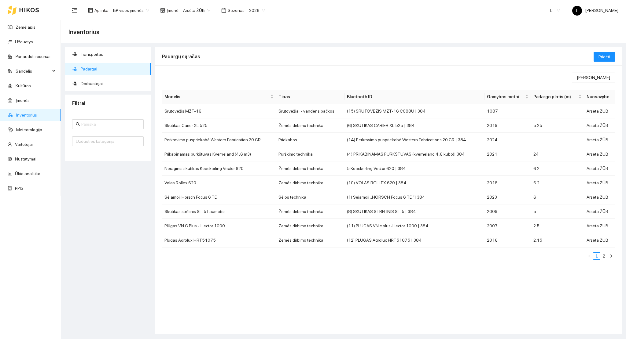  Describe the element at coordinates (589, 256) in the screenshot. I see `span: left` at that location.